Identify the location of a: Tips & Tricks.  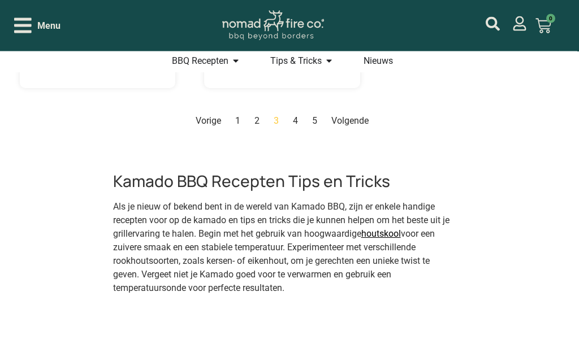
(295, 61).